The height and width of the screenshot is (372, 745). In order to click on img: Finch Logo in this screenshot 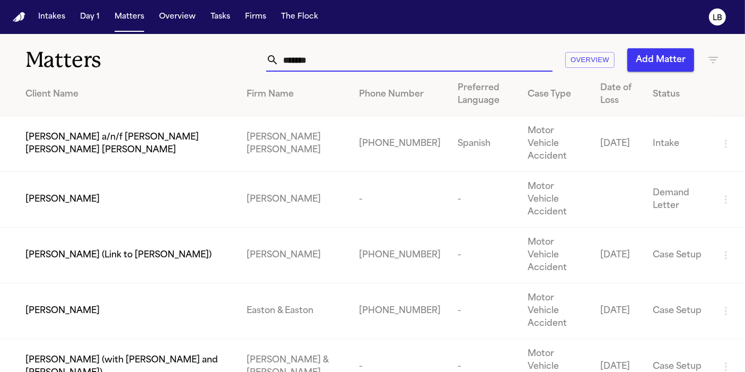, I will do `click(19, 17)`.